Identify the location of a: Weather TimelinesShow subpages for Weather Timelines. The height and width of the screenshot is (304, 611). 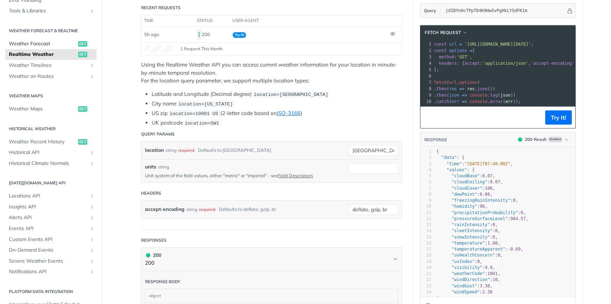
(51, 65).